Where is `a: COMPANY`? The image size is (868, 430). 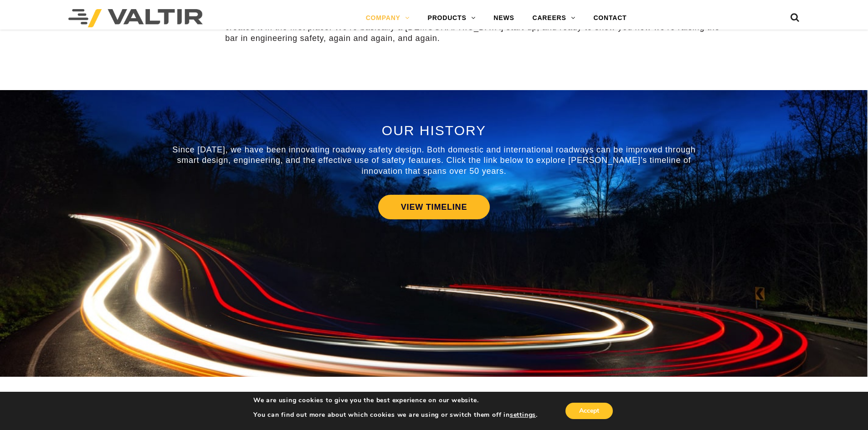 a: COMPANY is located at coordinates (388, 18).